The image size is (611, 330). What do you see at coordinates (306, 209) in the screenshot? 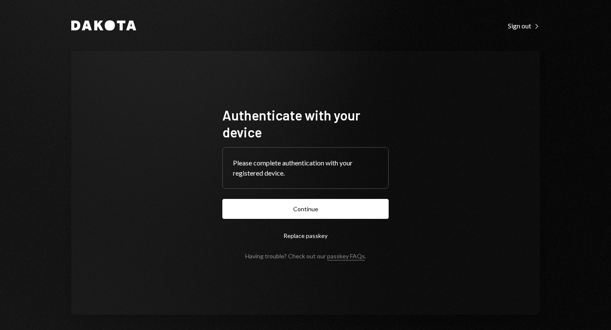
I see `button: Continue` at bounding box center [306, 209].